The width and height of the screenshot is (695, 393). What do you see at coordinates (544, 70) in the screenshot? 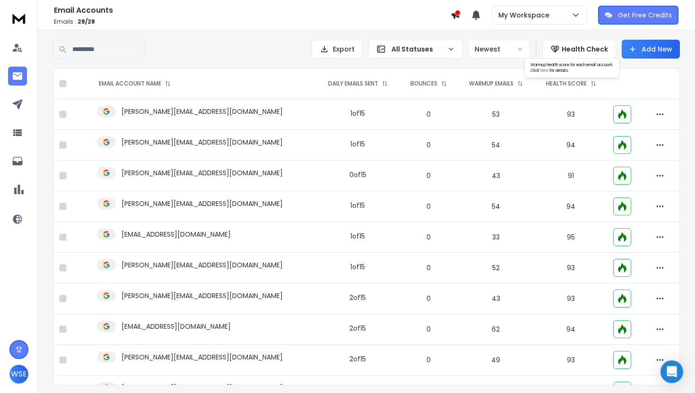
I see `a: here` at bounding box center [544, 70].